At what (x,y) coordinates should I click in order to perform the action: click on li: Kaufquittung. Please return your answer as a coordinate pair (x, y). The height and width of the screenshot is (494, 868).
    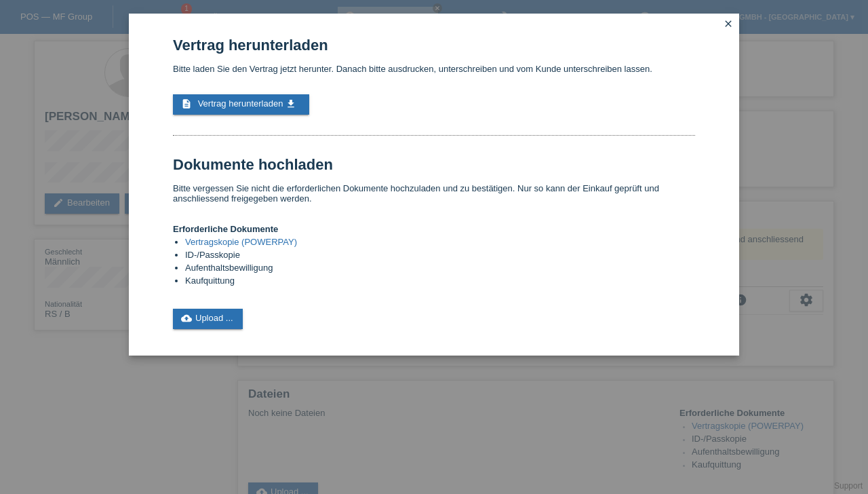
    Looking at the image, I should click on (441, 282).